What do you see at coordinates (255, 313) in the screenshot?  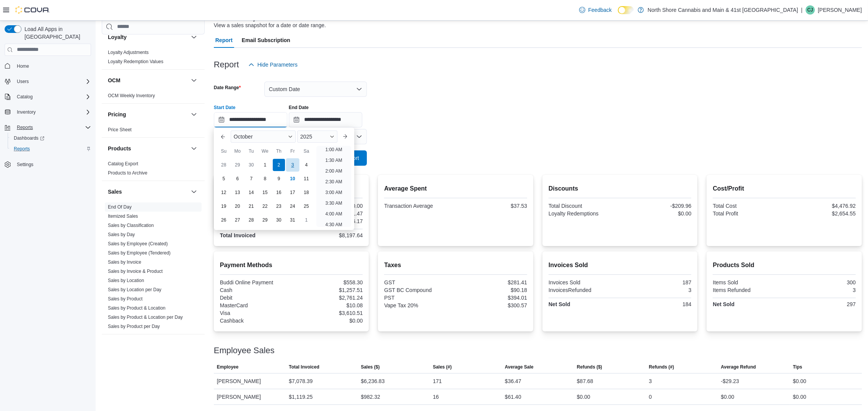 I see `div: Visa` at bounding box center [255, 313].